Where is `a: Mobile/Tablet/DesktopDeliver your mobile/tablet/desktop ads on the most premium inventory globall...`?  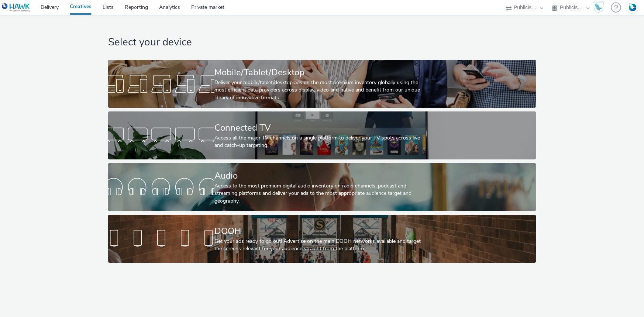 a: Mobile/Tablet/DesktopDeliver your mobile/tablet/desktop ads on the most premium inventory globall... is located at coordinates (322, 84).